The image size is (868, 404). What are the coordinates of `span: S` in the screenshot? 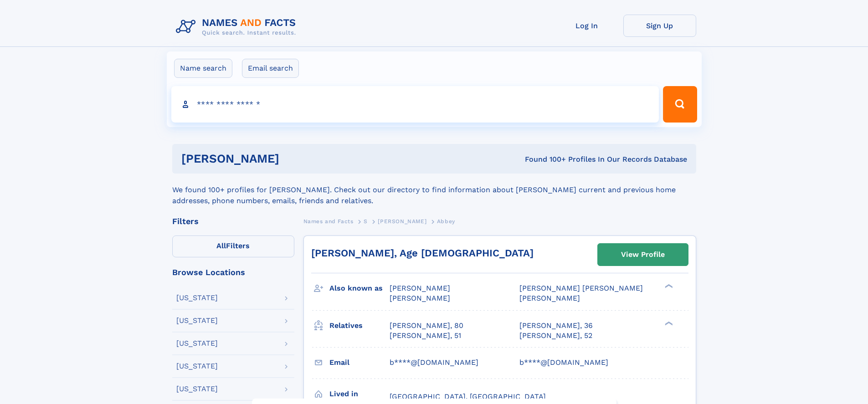 It's located at (365, 221).